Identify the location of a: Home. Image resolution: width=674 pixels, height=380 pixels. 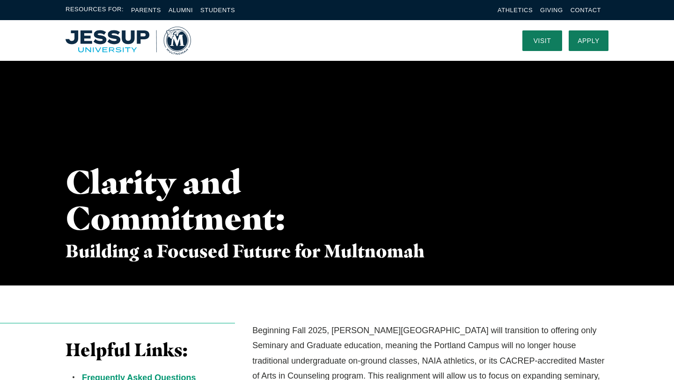
(128, 41).